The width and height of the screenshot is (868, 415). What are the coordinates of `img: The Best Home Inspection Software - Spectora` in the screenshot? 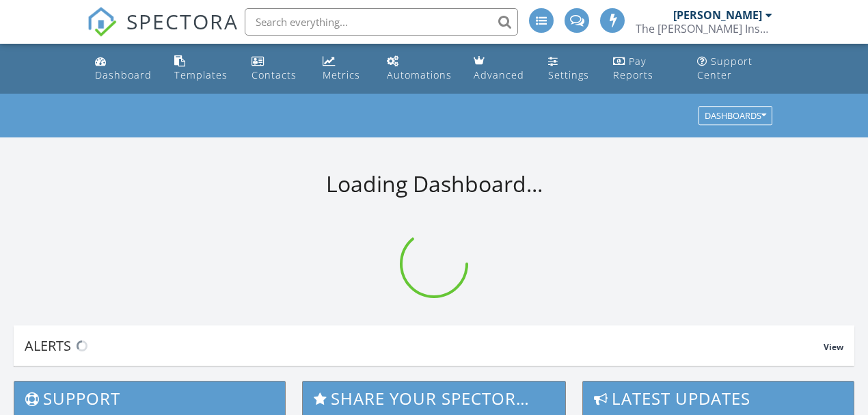 It's located at (102, 22).